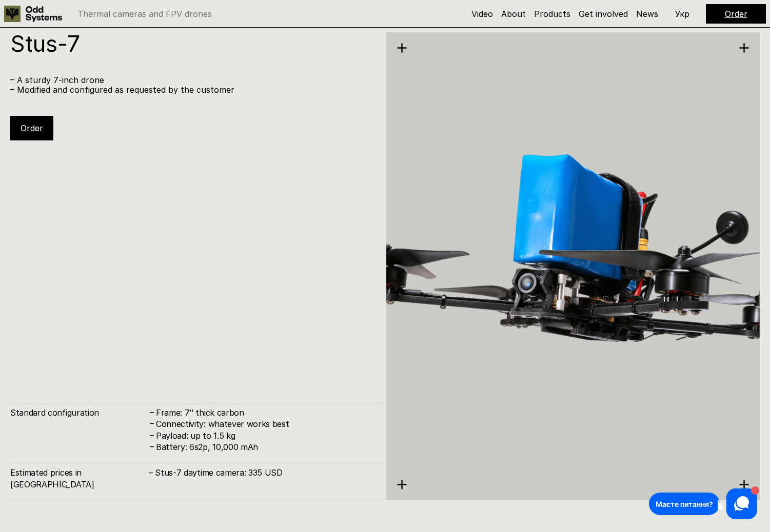 The width and height of the screenshot is (770, 532). I want to click on p: Укр, so click(682, 14).